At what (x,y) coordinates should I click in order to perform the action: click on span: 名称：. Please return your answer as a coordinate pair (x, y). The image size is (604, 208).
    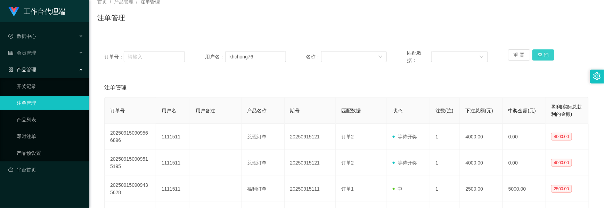
    Looking at the image, I should click on (314, 57).